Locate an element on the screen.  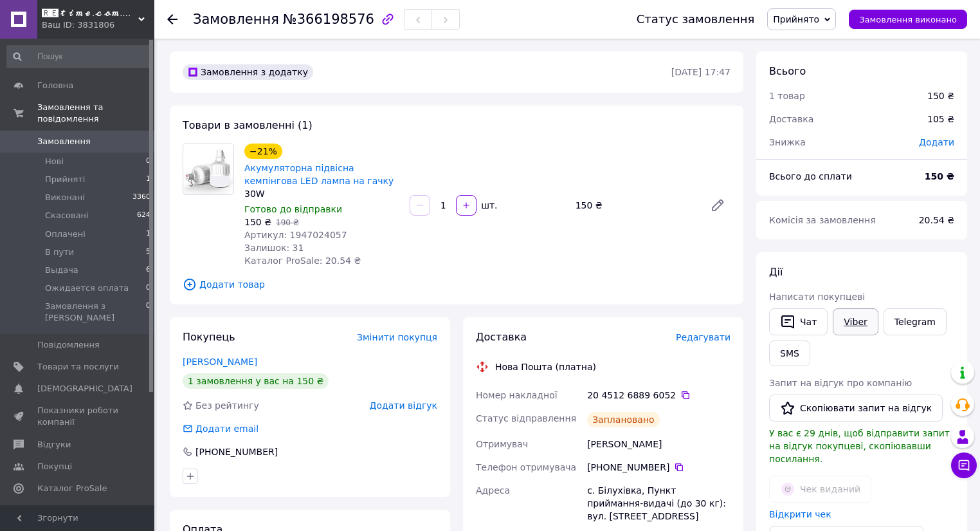
span: Готово до відправки is located at coordinates (293, 209).